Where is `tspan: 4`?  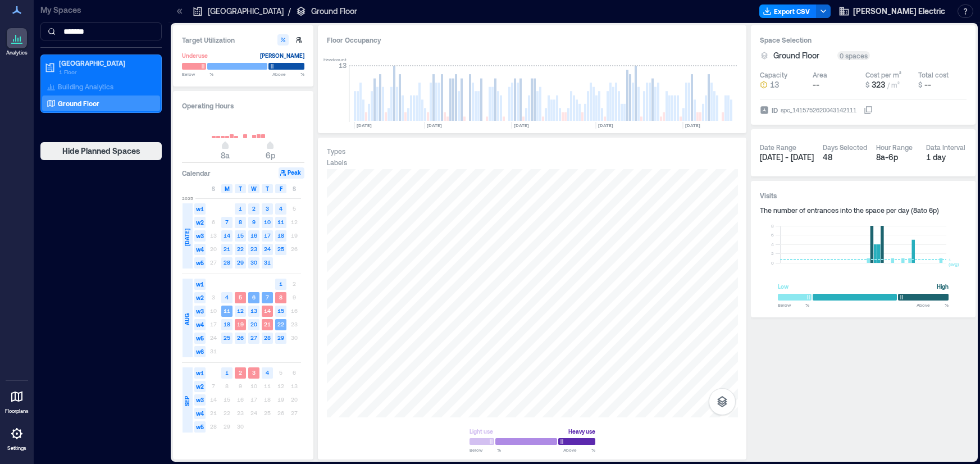
tspan: 4 is located at coordinates (773, 244).